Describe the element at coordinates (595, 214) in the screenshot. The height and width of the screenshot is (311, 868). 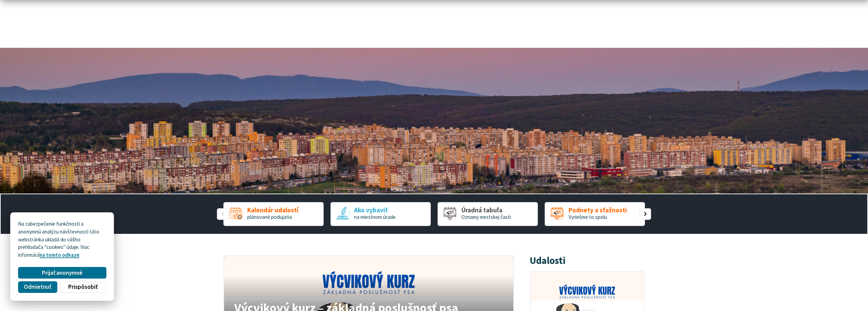
I see `a: Podnety a sťažnosti Vyriešme to spolu` at that location.